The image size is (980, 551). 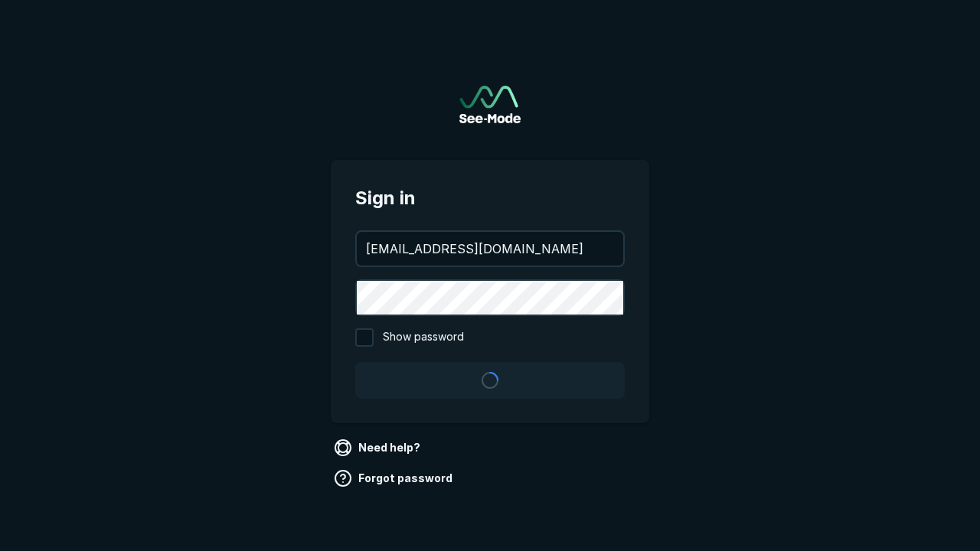 I want to click on span: Show password, so click(x=423, y=338).